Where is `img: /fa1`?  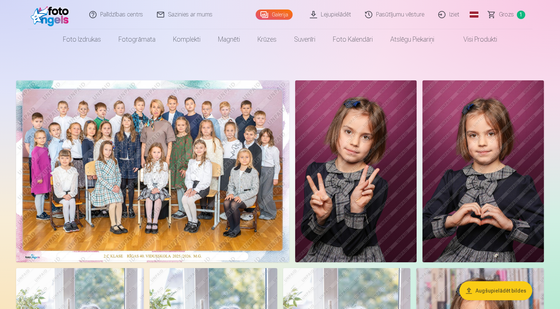 img: /fa1 is located at coordinates (52, 15).